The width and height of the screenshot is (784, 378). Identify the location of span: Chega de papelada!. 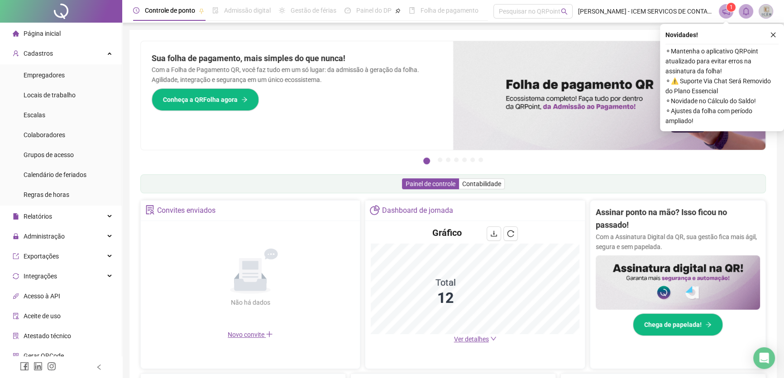
(673, 324).